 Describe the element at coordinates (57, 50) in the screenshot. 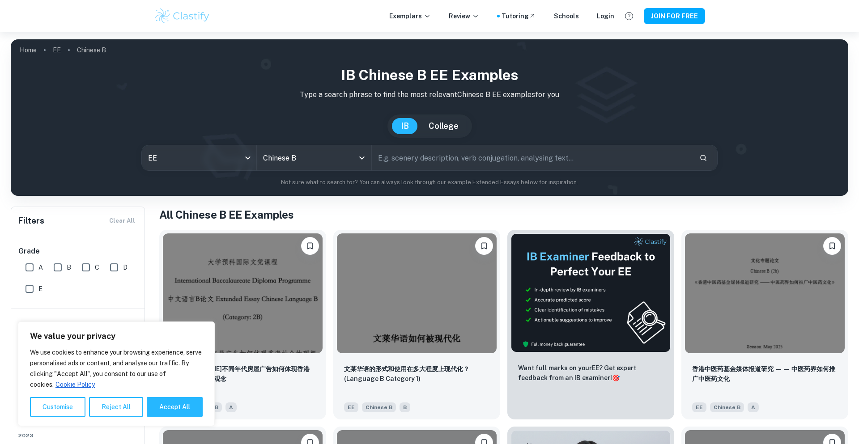

I see `a: EE` at that location.